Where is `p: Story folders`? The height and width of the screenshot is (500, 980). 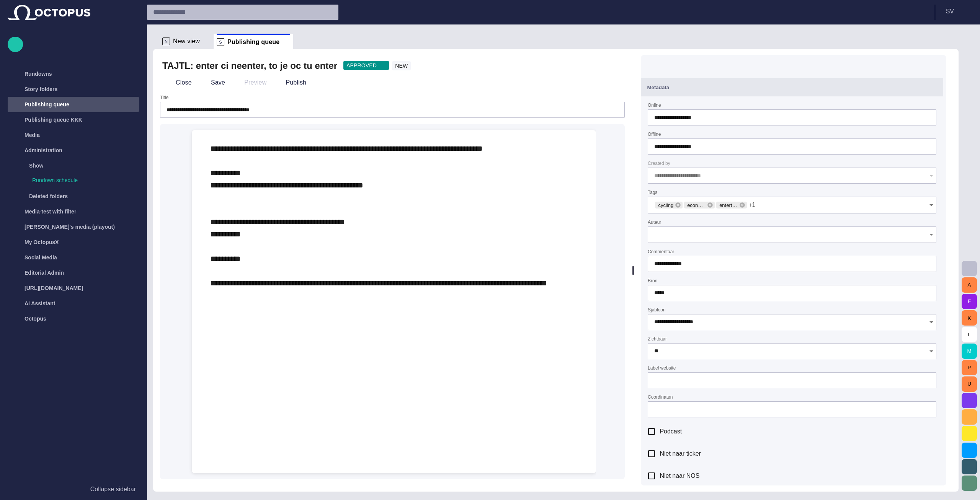
p: Story folders is located at coordinates (41, 89).